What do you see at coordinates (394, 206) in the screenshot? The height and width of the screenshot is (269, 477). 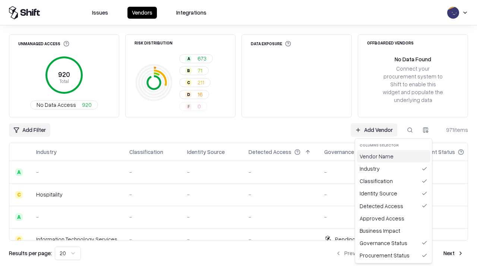 I see `div: Detected Access` at bounding box center [394, 206].